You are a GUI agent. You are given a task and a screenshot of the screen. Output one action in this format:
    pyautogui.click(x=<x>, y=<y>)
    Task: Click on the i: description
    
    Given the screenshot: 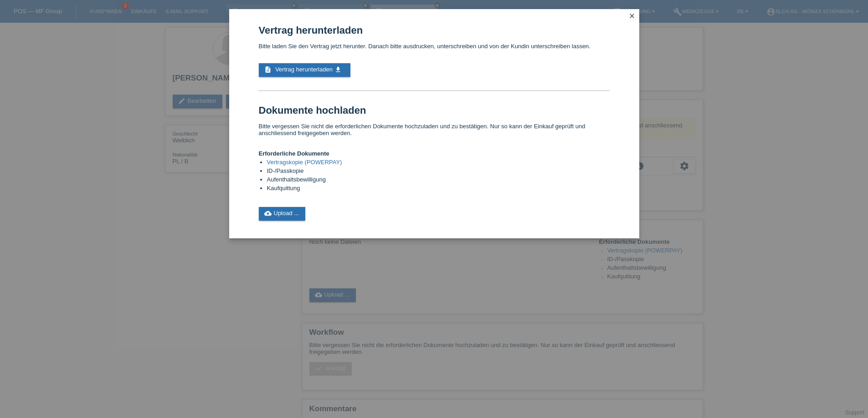 What is the action you would take?
    pyautogui.click(x=268, y=69)
    